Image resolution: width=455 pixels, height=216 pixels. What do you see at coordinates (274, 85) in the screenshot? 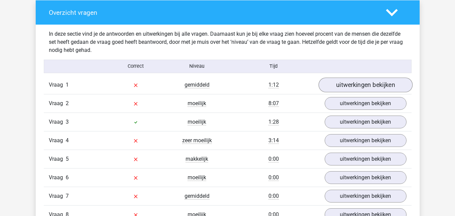
I see `span: 1:12` at bounding box center [274, 85].